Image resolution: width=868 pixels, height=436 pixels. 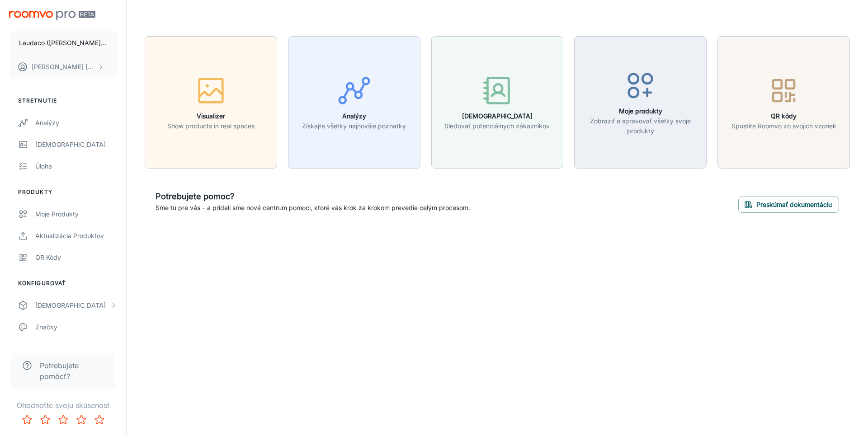 What do you see at coordinates (313, 197) in the screenshot?
I see `h6: Potrebujete pomoc?` at bounding box center [313, 197].